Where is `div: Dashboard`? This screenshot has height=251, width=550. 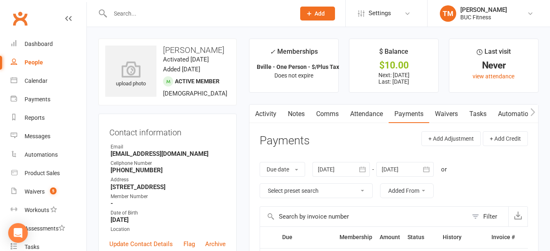 div: Dashboard is located at coordinates (38, 44).